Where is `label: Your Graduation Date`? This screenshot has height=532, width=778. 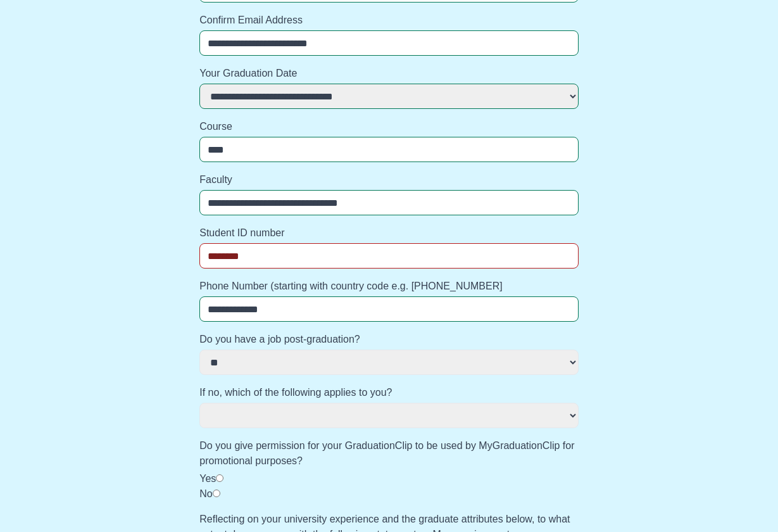
label: Your Graduation Date is located at coordinates (388, 73).